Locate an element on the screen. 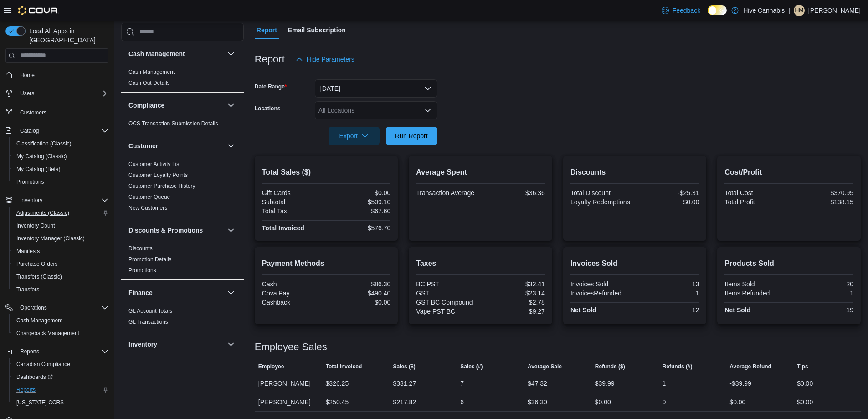 Image resolution: width=868 pixels, height=419 pixels. span: Refunds (#) is located at coordinates (678, 367).